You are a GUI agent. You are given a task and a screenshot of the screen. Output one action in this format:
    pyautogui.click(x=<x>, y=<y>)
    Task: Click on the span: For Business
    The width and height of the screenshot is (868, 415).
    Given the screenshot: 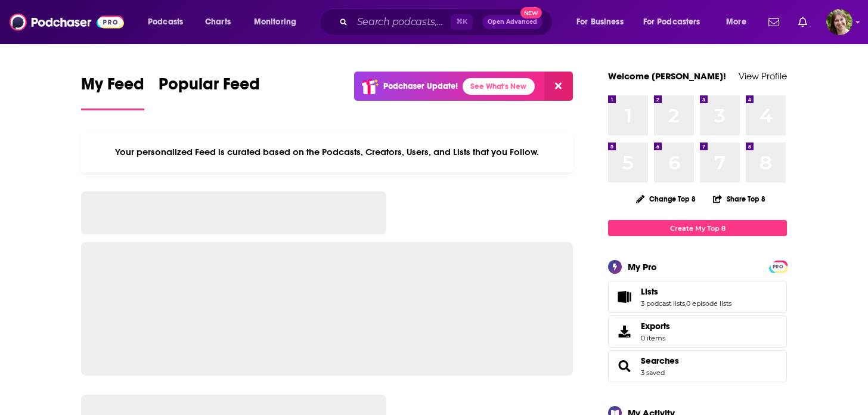 What is the action you would take?
    pyautogui.click(x=600, y=22)
    